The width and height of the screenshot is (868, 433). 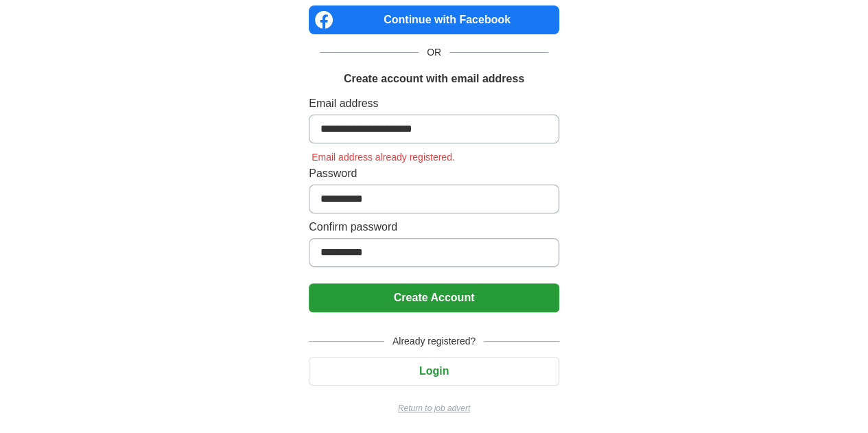 I want to click on label: Confirm password, so click(x=434, y=228).